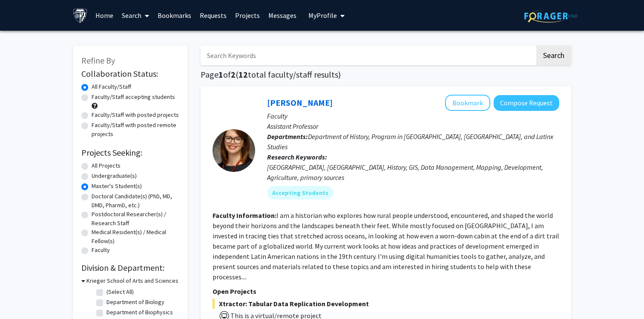 The image size is (644, 319). I want to click on a: Projects, so click(247, 16).